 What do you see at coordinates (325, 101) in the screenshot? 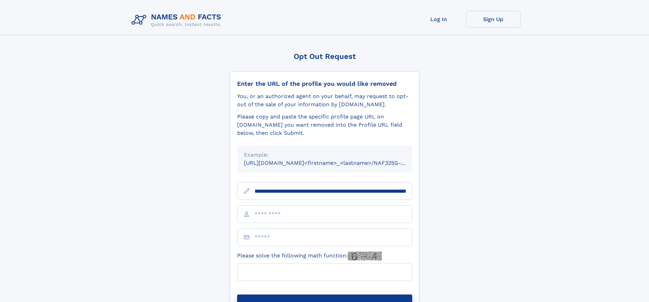
I see `div: You, or an authorized agent on your behalf, may request to opt-out of the sale of your informatio...` at bounding box center [325, 101].